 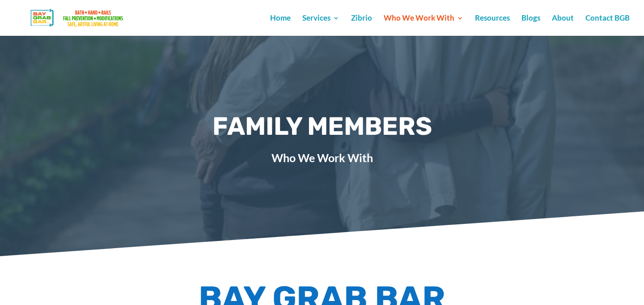 I want to click on a: Zibrio, so click(x=362, y=25).